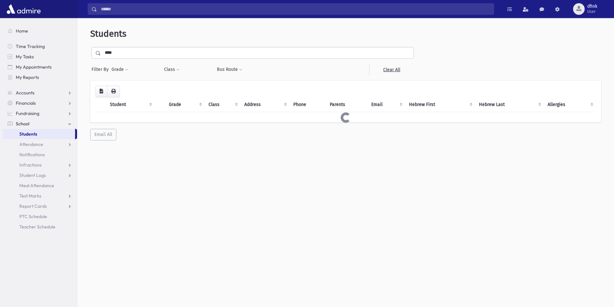 Image resolution: width=614 pixels, height=307 pixels. What do you see at coordinates (392, 70) in the screenshot?
I see `a: Clear All` at bounding box center [392, 70].